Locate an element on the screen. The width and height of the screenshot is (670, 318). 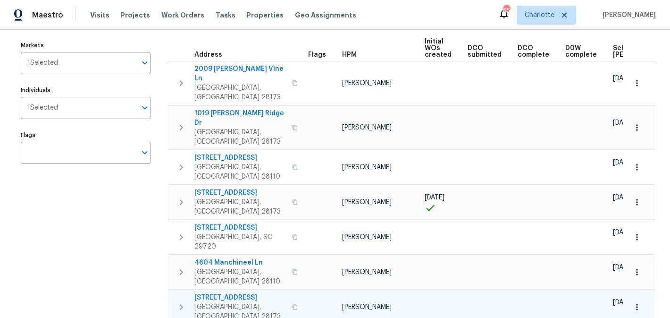
label: Individuals is located at coordinates (85, 90).